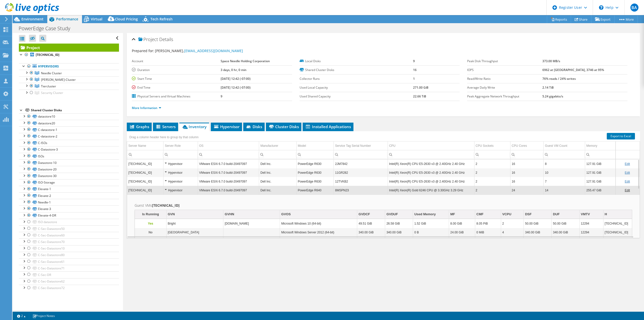 This screenshot has width=644, height=320. Describe the element at coordinates (548, 88) in the screenshot. I see `b: 2.14 TiB` at that location.